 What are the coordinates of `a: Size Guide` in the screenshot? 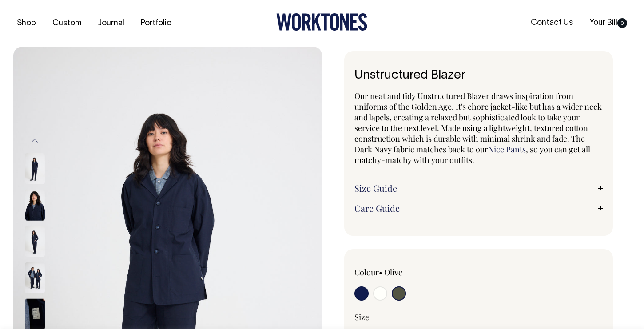 It's located at (478, 188).